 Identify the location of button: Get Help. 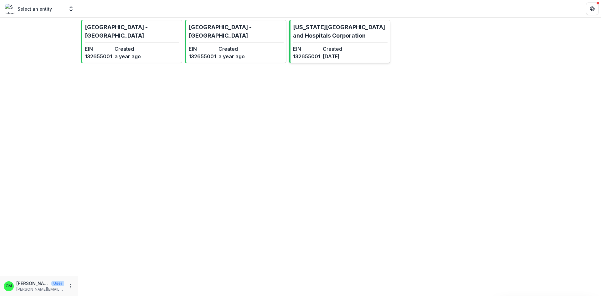
(592, 9).